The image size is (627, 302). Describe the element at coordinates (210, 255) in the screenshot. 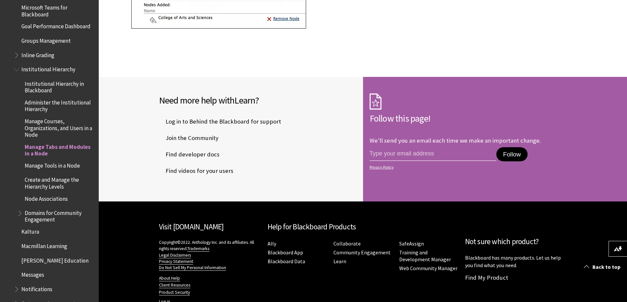

I see `p: Copyright©2022. Anthology Inc. and its affiliates. All rights reserved.` at that location.